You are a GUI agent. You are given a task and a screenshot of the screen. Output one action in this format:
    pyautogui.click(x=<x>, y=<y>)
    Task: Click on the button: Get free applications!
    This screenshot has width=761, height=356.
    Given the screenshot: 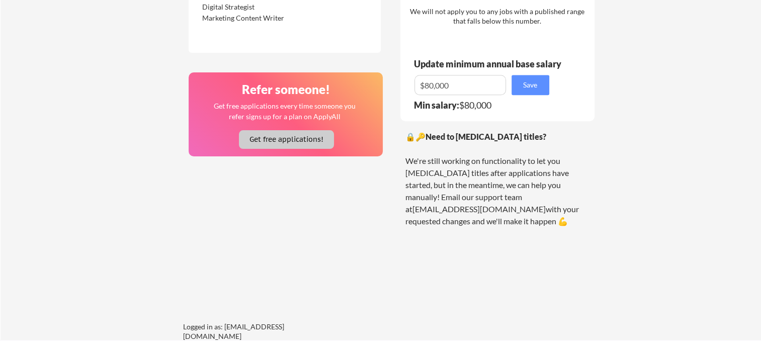 What is the action you would take?
    pyautogui.click(x=286, y=139)
    